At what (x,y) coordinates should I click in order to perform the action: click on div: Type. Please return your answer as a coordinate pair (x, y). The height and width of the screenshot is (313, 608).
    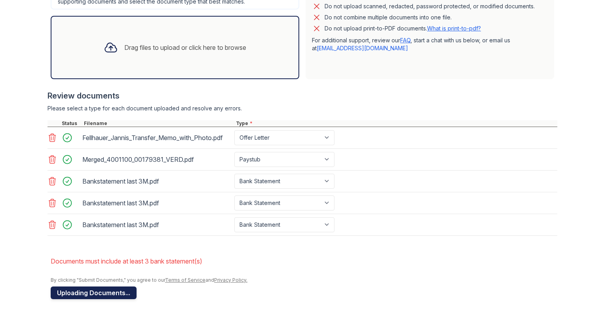
    Looking at the image, I should click on (396, 123).